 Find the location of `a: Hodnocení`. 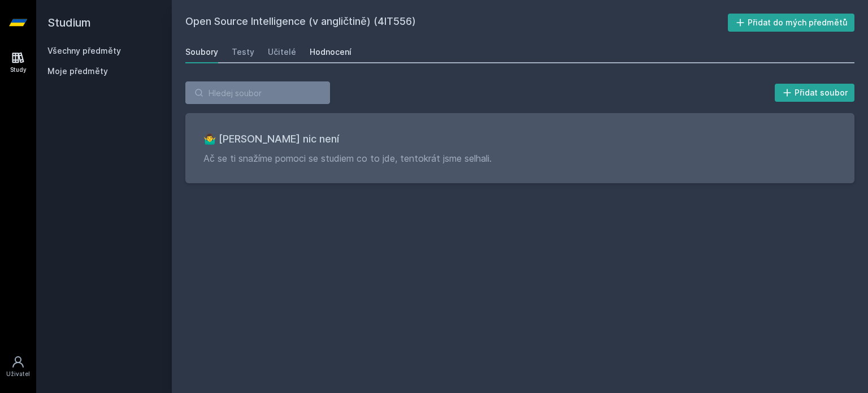

a: Hodnocení is located at coordinates (330, 52).